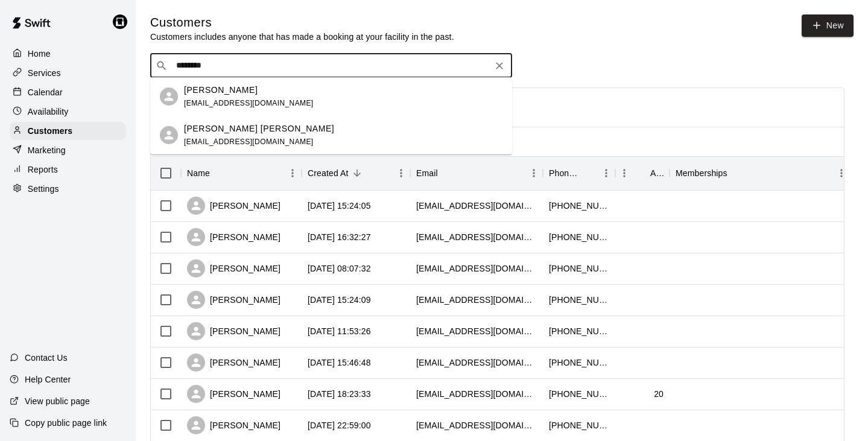 The image size is (868, 441). Describe the element at coordinates (67, 111) in the screenshot. I see `a: Availability` at that location.